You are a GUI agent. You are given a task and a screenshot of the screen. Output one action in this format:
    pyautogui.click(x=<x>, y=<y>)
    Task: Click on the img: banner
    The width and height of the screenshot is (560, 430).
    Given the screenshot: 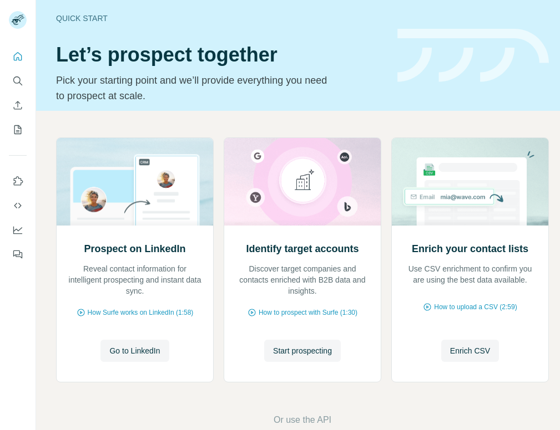 What is the action you would take?
    pyautogui.click(x=472, y=55)
    